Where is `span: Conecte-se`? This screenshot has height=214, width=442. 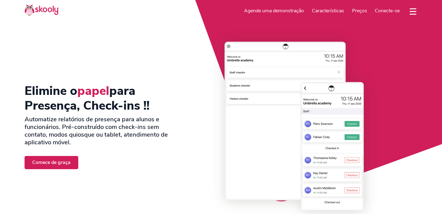
span: Conecte-se is located at coordinates (387, 11).